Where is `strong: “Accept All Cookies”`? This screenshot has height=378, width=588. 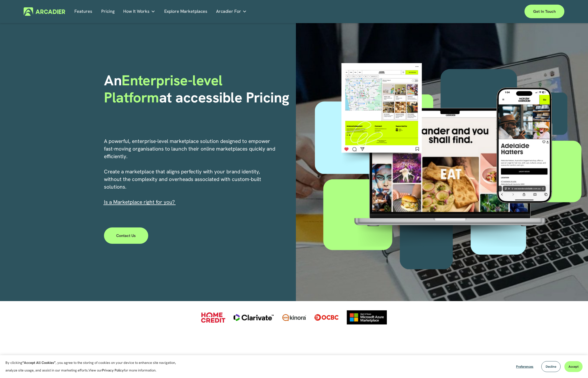 strong: “Accept All Cookies” is located at coordinates (39, 363).